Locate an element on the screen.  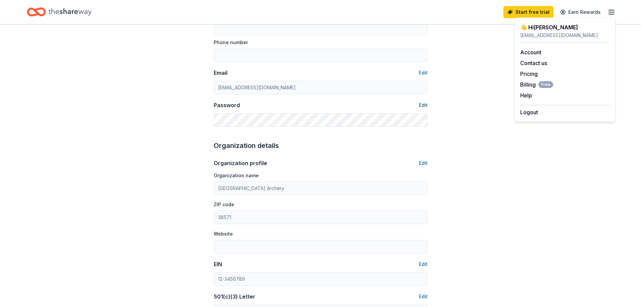
button: Contact us is located at coordinates (534, 63).